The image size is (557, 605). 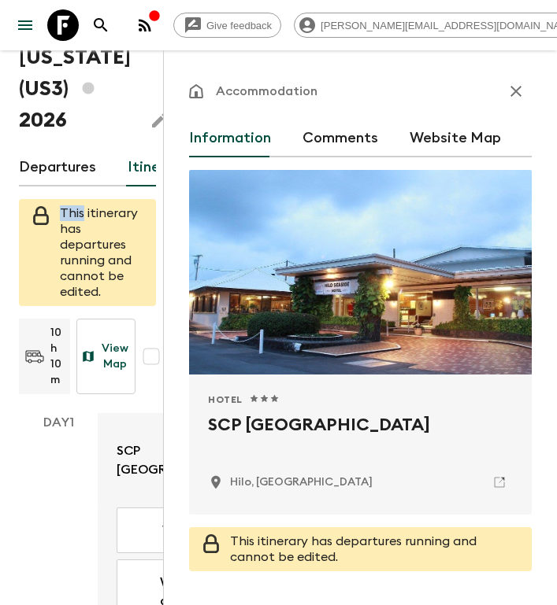 What do you see at coordinates (227, 25) in the screenshot?
I see `a: Give feedback` at bounding box center [227, 25].